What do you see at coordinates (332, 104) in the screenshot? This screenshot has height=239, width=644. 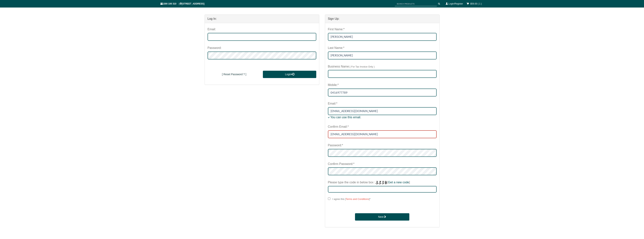 I see `label: Email:*` at bounding box center [332, 104].